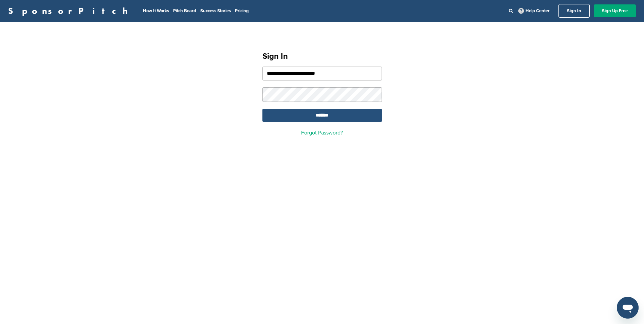  What do you see at coordinates (534, 11) in the screenshot?
I see `a: Help Center` at bounding box center [534, 11].